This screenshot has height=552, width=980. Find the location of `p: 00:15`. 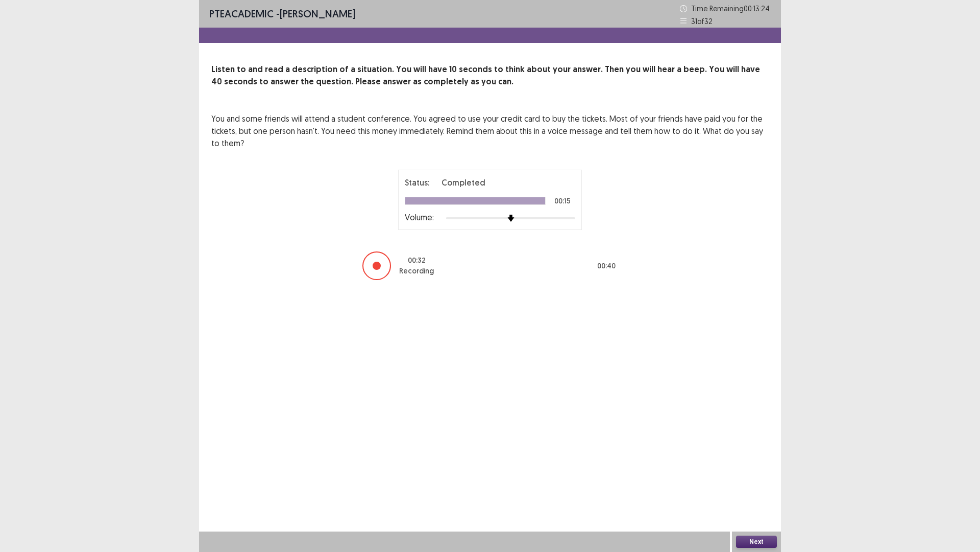

p: 00:15 is located at coordinates (562, 201).